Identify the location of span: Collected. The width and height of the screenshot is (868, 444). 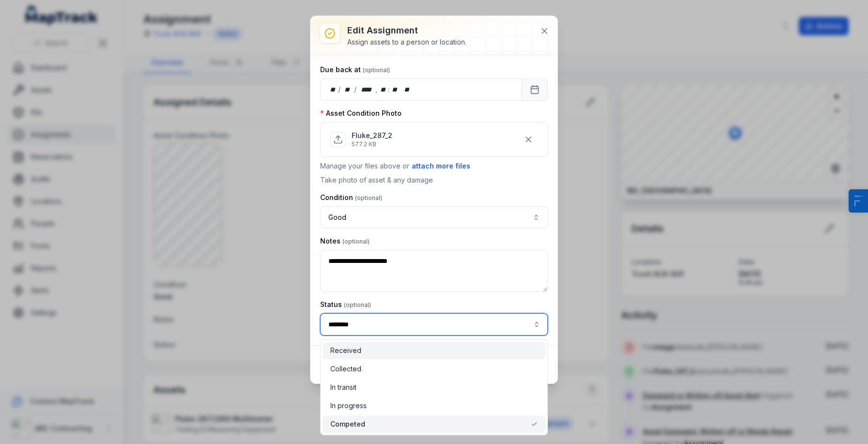
(345, 369).